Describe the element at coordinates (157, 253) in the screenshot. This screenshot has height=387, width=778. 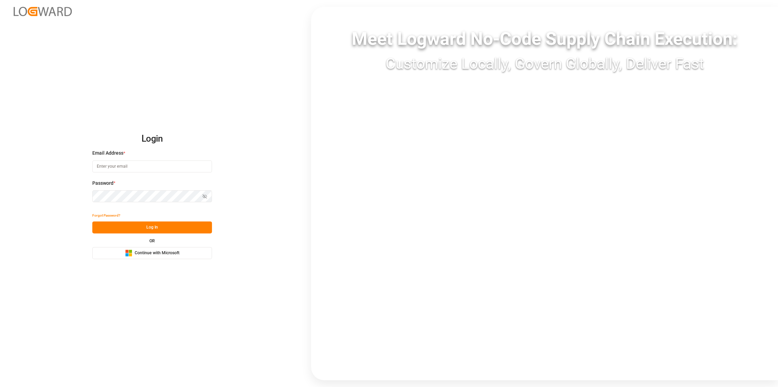
I see `span: Continue with Microsoft` at that location.